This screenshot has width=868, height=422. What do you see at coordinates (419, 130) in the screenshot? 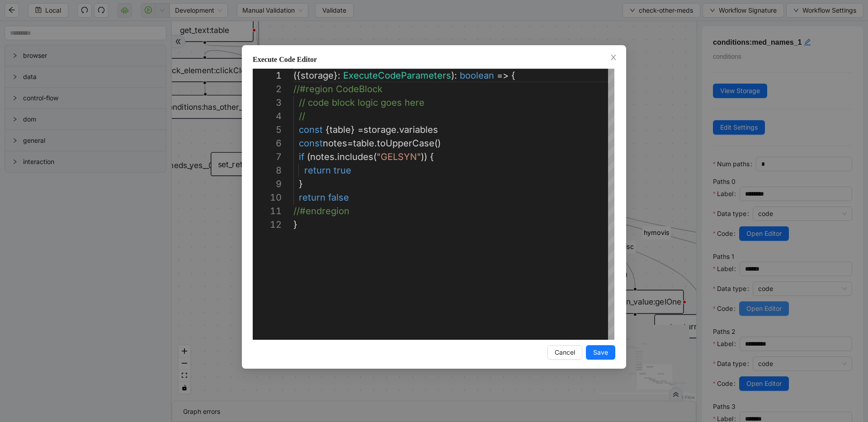
I see `span: variables` at bounding box center [419, 130].